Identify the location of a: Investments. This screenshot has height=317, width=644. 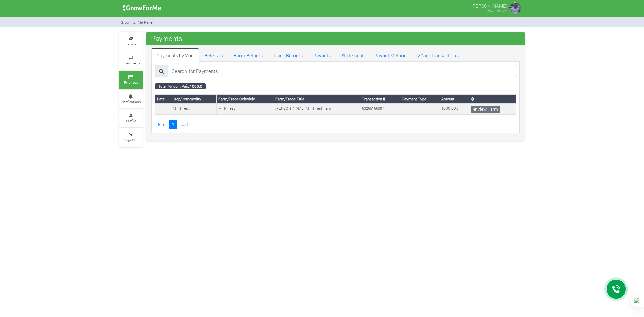
(131, 60).